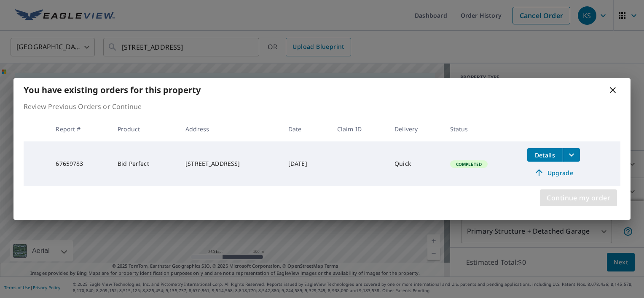 This screenshot has height=298, width=644. I want to click on span: Upgrade, so click(553, 173).